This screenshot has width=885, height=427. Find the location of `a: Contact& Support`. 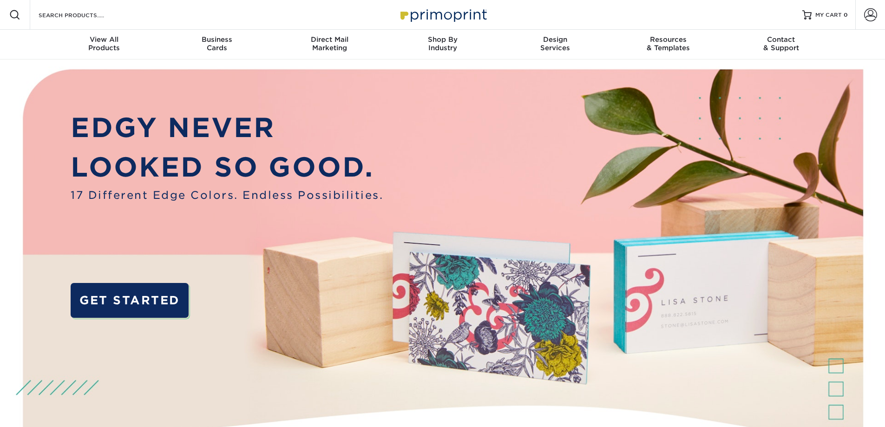

a: Contact& Support is located at coordinates (781, 45).